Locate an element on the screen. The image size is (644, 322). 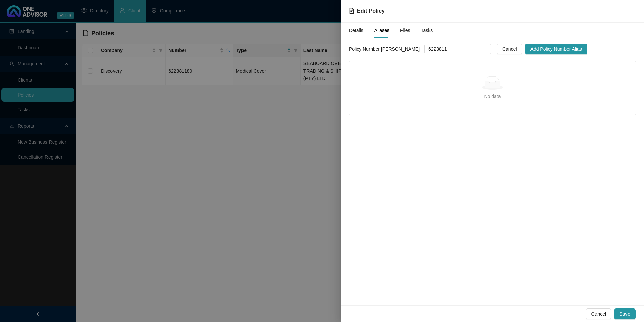
button: Save is located at coordinates (625, 314).